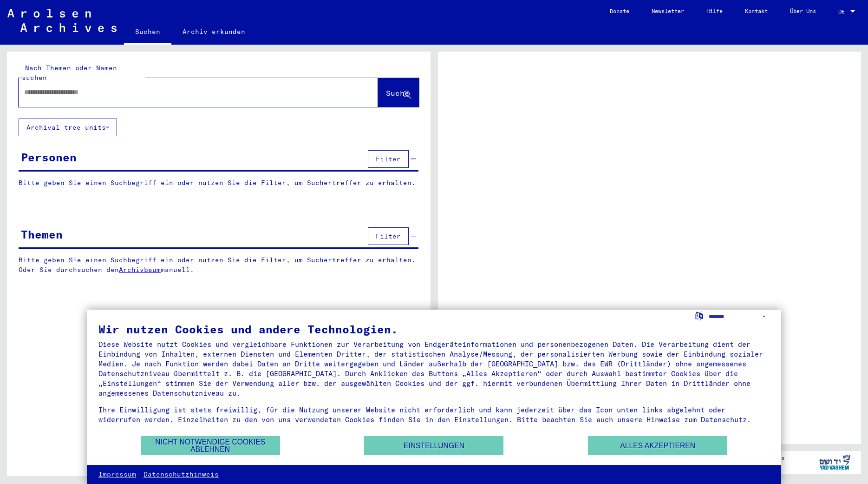  What do you see at coordinates (62, 21) in the screenshot?
I see `img: Arolsen_neg.svg` at bounding box center [62, 21].